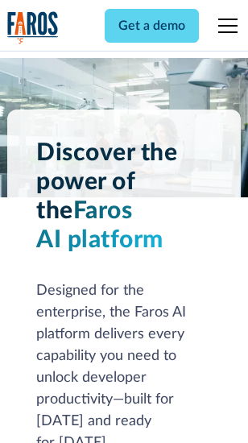  I want to click on a: Get a demo, so click(152, 26).